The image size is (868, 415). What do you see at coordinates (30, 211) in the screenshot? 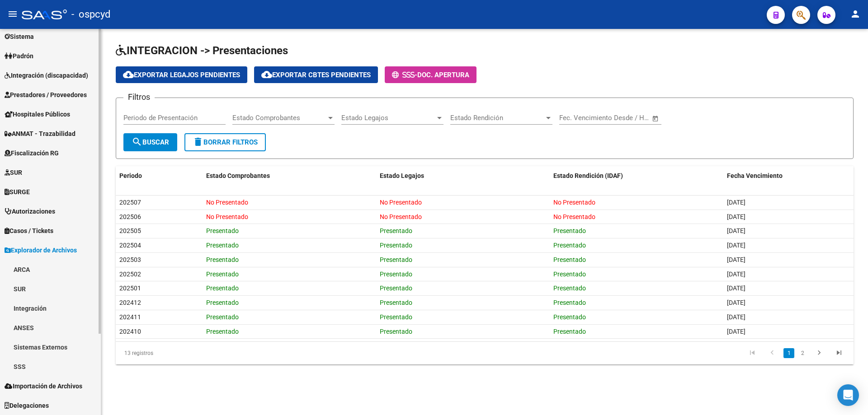
I see `span: Autorizaciones` at bounding box center [30, 211].